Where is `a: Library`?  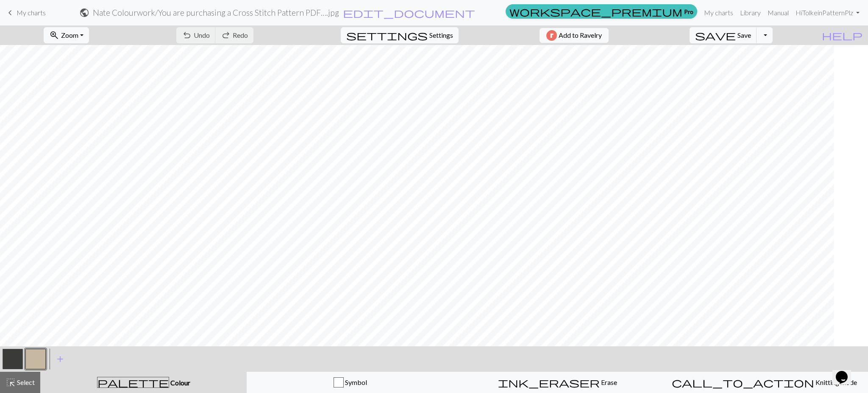
a: Library is located at coordinates (750, 13).